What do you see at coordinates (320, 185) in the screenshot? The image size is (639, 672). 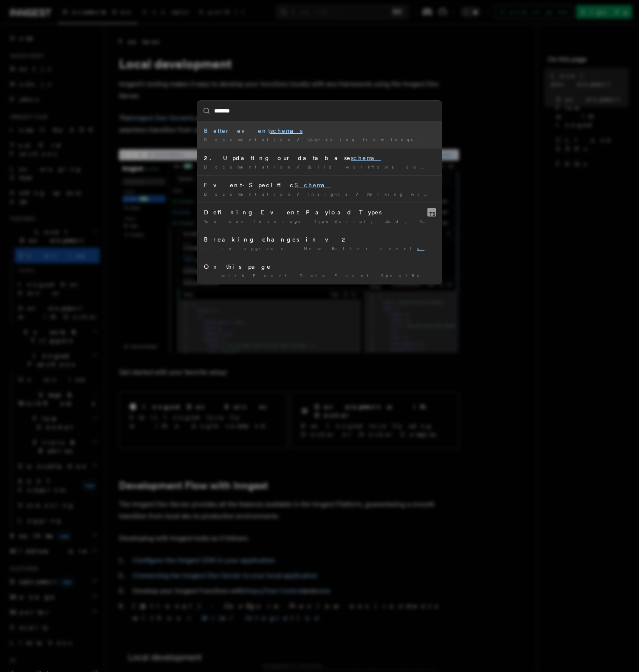 I see `div: Event-Specific` at bounding box center [320, 185].